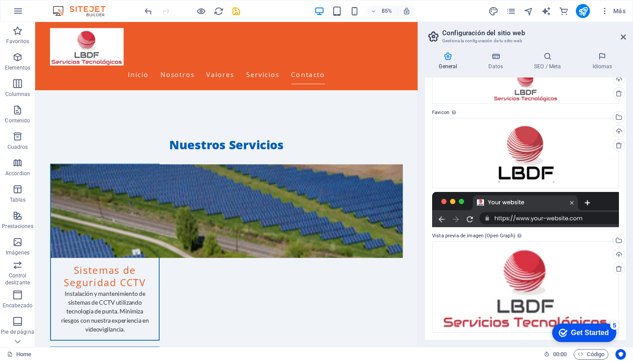 This screenshot has height=361, width=633. What do you see at coordinates (564, 11) in the screenshot?
I see `i: Comercio` at bounding box center [564, 11].